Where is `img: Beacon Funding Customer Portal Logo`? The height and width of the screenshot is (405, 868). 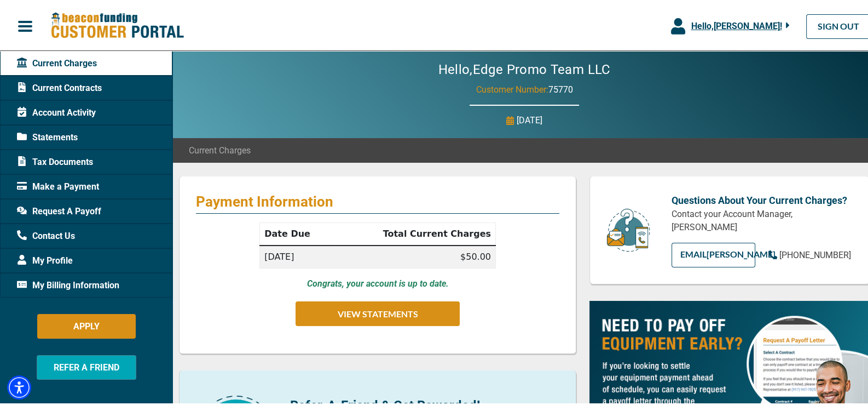 img: Beacon Funding Customer Portal Logo is located at coordinates (118, 25).